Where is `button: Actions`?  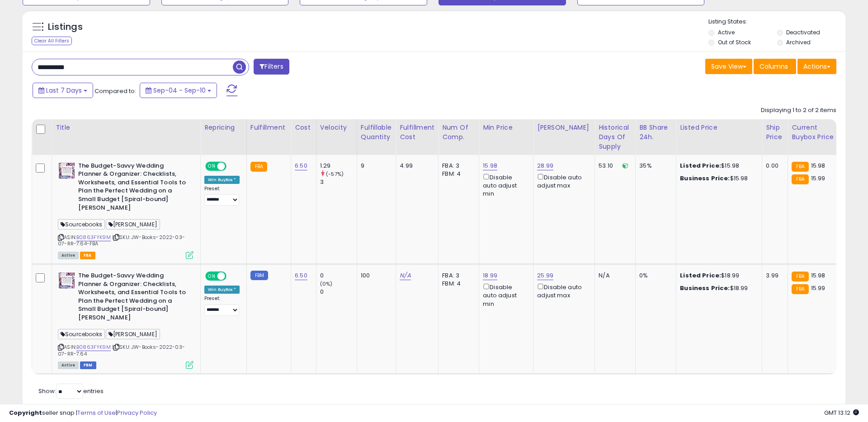 button: Actions is located at coordinates (817, 66).